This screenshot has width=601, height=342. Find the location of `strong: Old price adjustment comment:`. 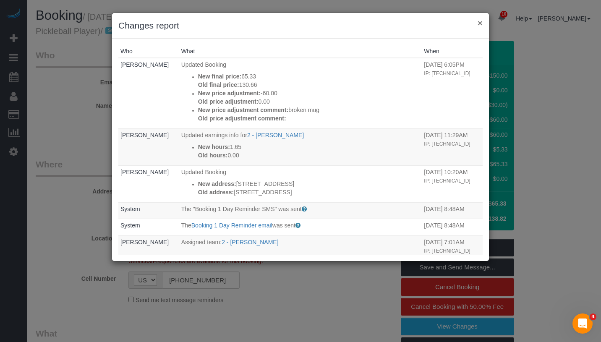

strong: Old price adjustment comment: is located at coordinates (242, 118).